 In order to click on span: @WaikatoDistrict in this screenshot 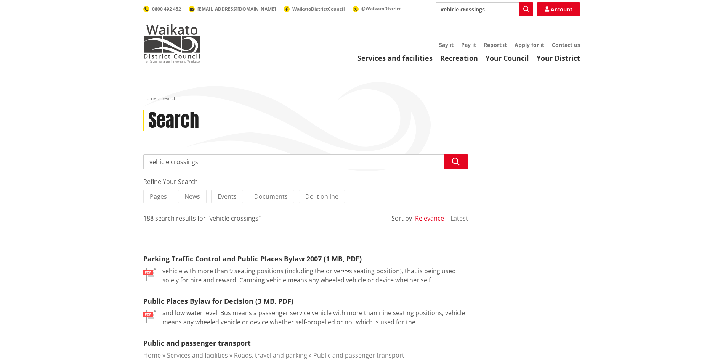, I will do `click(381, 8)`.